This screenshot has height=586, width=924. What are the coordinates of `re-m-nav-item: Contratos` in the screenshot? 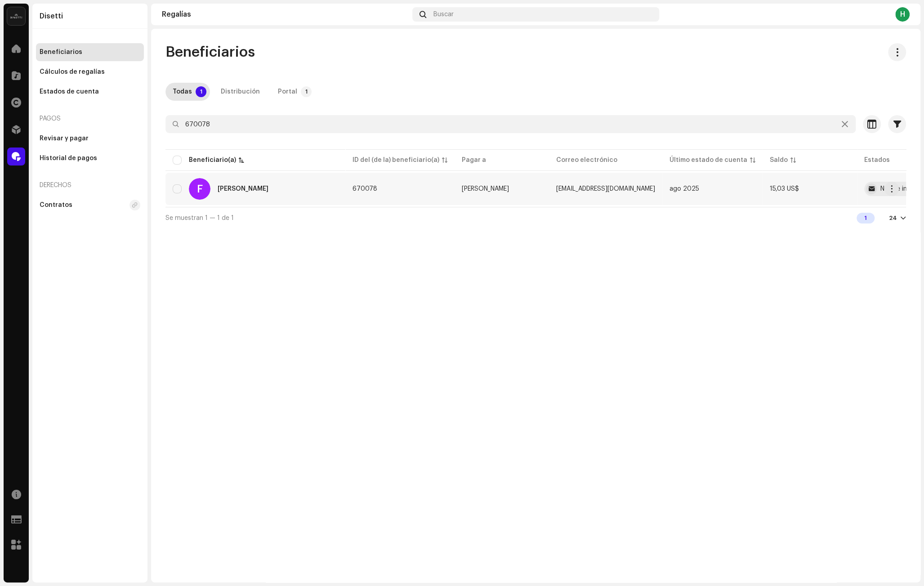 It's located at (90, 205).